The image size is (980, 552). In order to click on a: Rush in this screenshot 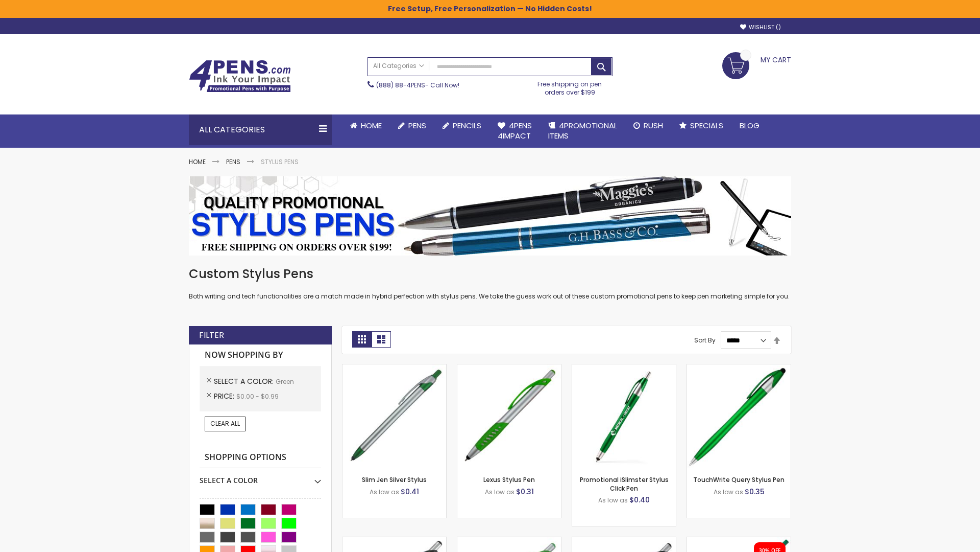, I will do `click(649, 126)`.